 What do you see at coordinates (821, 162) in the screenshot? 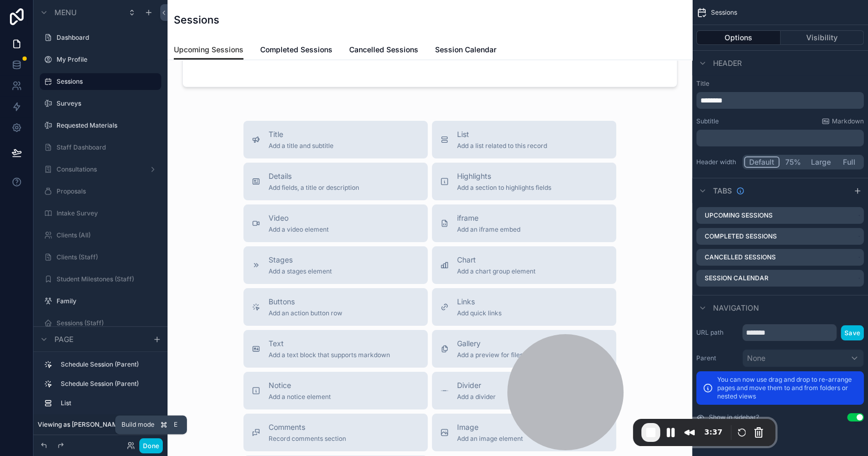
I see `button: Large` at bounding box center [821, 162].